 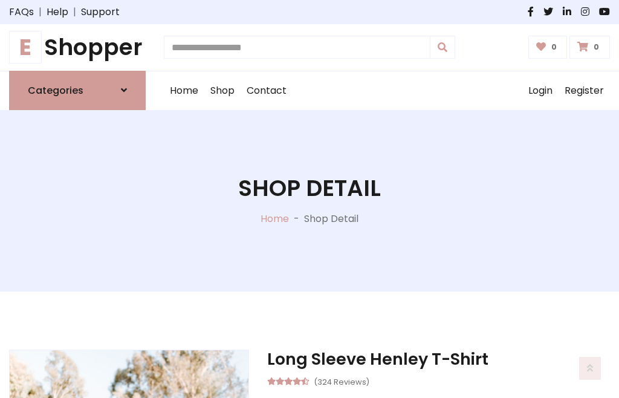 I want to click on p: Shop Detail, so click(x=331, y=219).